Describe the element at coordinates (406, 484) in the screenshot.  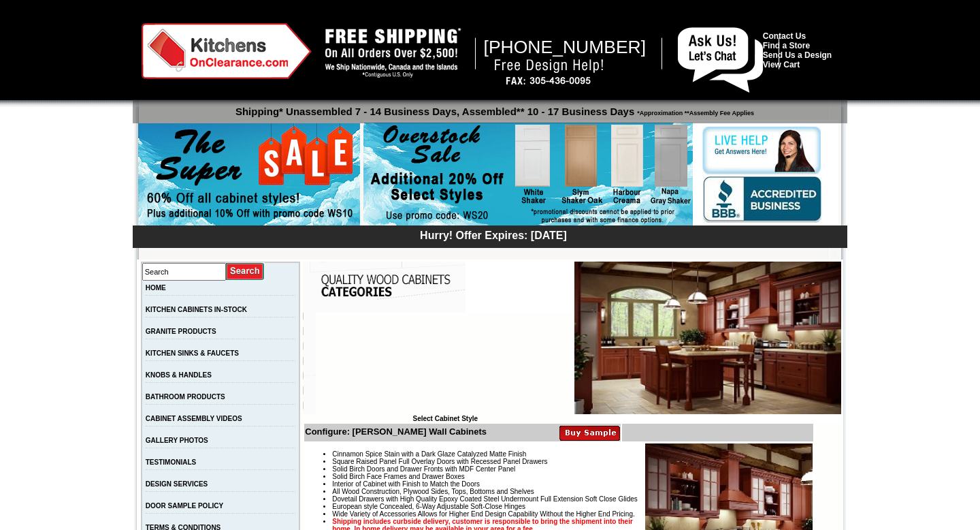
I see `span: Interior of Cabinet with Finish to Match the Doors` at that location.